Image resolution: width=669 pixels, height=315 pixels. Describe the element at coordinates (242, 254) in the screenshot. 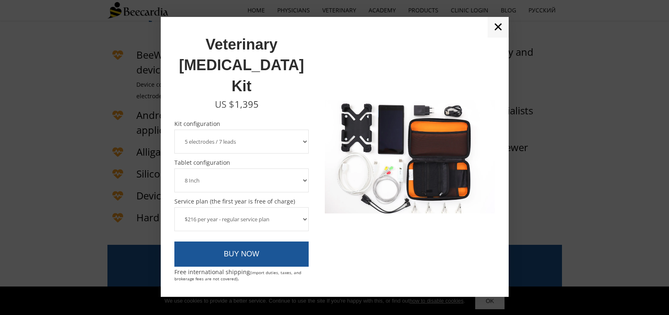

I see `a: BUY NOW` at that location.